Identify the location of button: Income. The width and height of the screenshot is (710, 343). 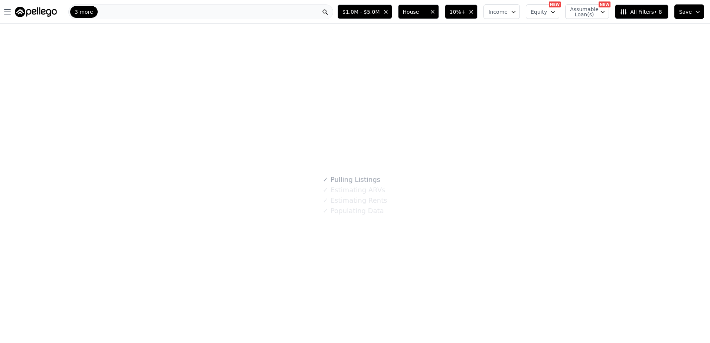
(502, 12).